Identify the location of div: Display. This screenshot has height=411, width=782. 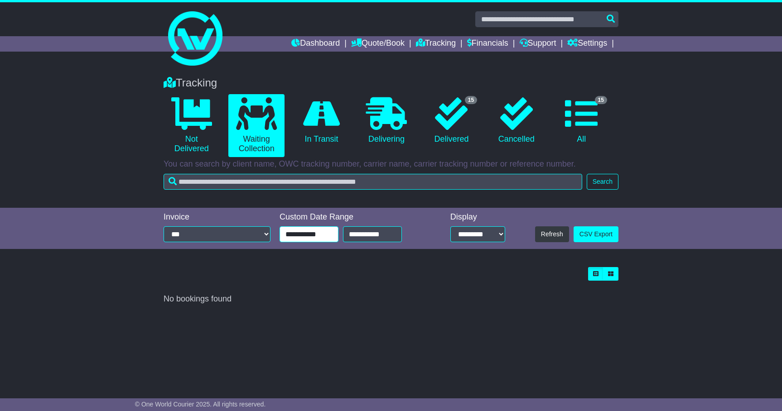
(478, 217).